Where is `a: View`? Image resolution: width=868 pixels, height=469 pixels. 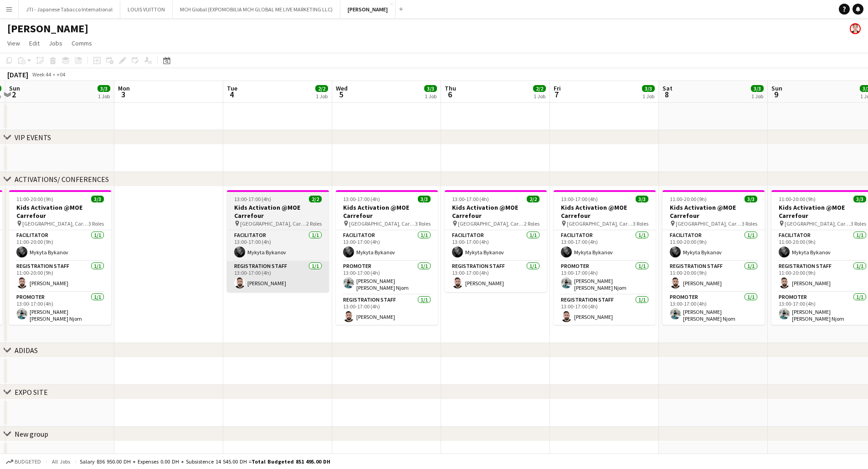
a: View is located at coordinates (13, 43).